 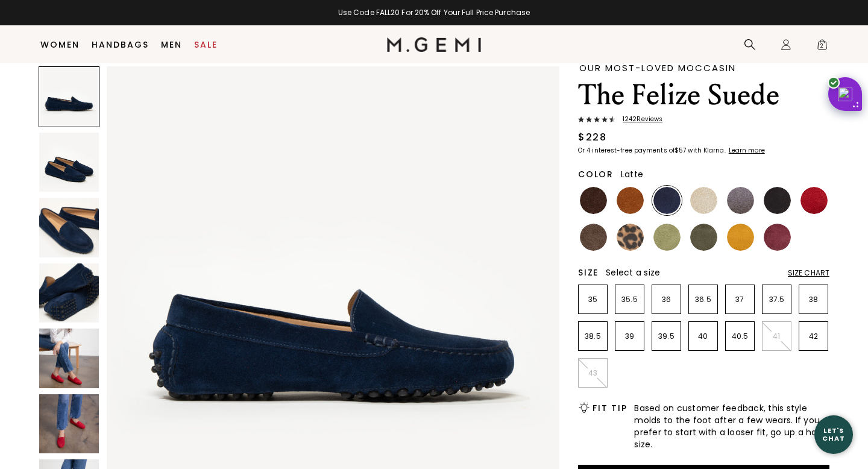 I want to click on img: Black, so click(x=778, y=200).